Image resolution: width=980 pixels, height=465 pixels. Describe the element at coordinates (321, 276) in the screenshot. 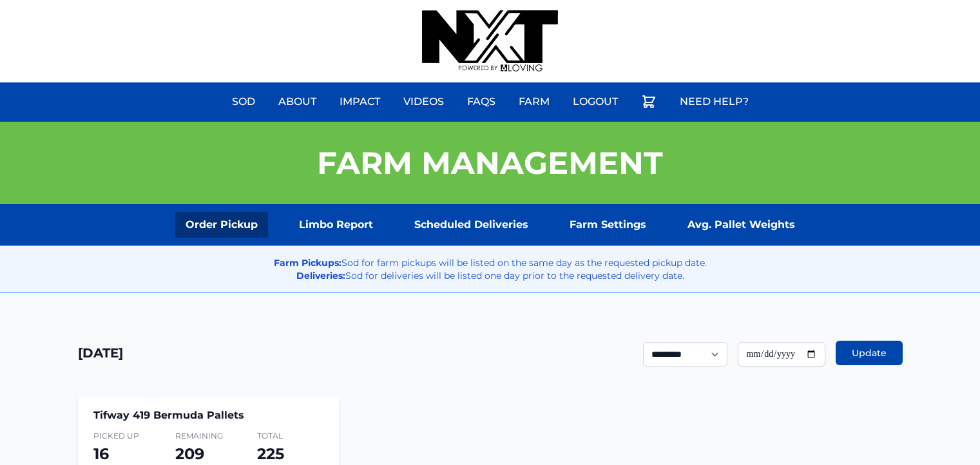

I see `strong: Deliveries:` at that location.